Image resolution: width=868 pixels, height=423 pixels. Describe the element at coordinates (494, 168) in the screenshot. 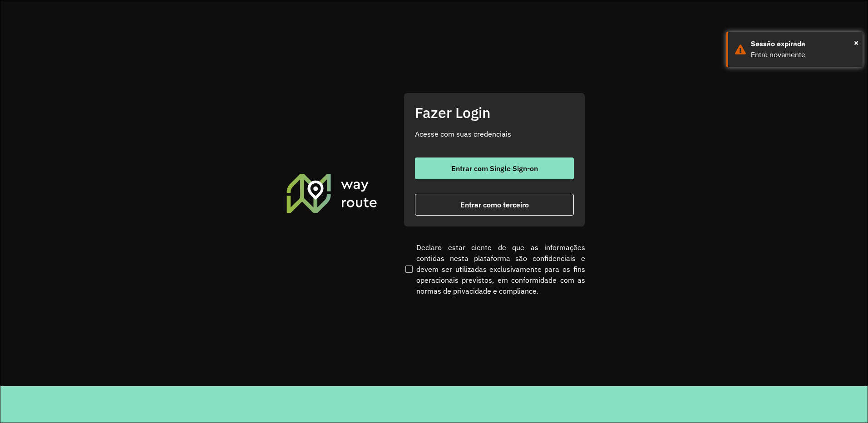

I see `span: Entrar com Single Sign-on` at that location.